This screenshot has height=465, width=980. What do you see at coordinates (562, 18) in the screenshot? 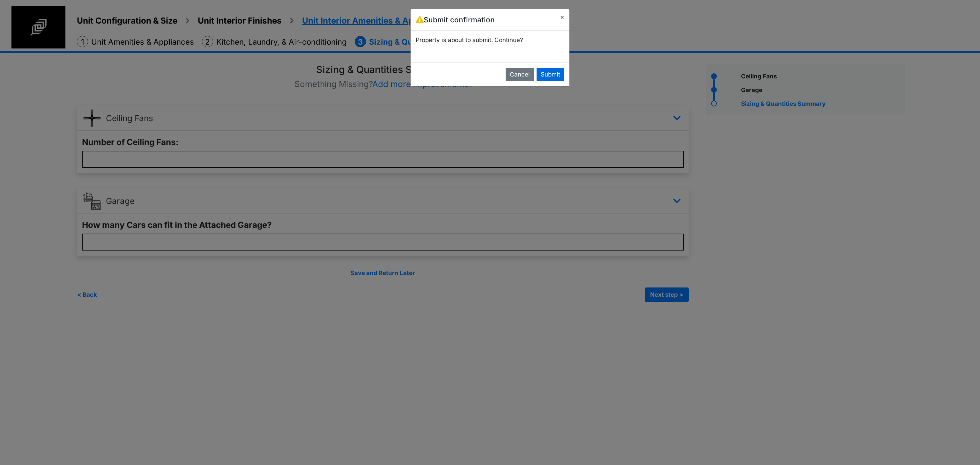
I see `button: Close` at bounding box center [562, 18].